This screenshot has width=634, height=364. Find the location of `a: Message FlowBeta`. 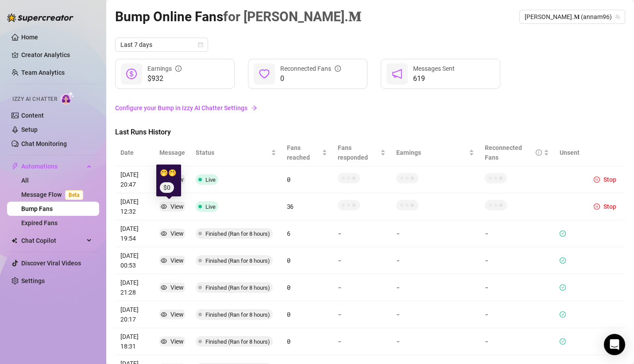

a: Message FlowBeta is located at coordinates (54, 195).